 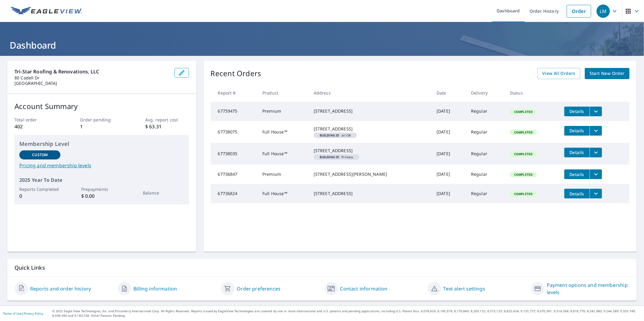 I want to click on p: Prepayments, so click(x=102, y=189).